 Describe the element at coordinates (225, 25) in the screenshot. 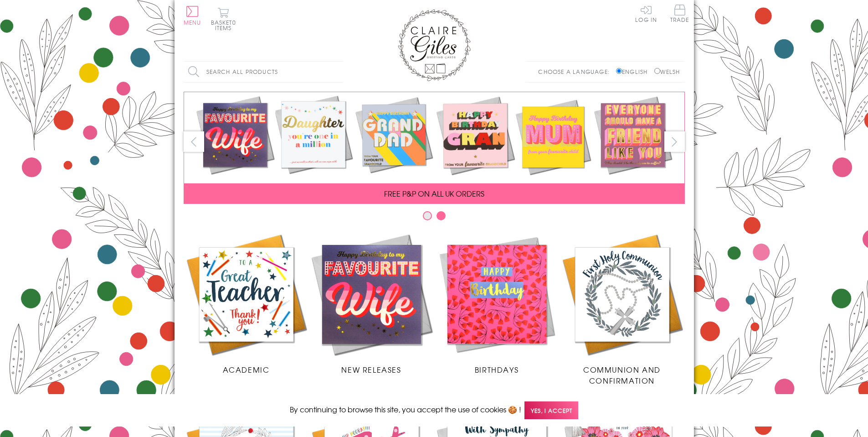

I see `span: 0 items` at that location.